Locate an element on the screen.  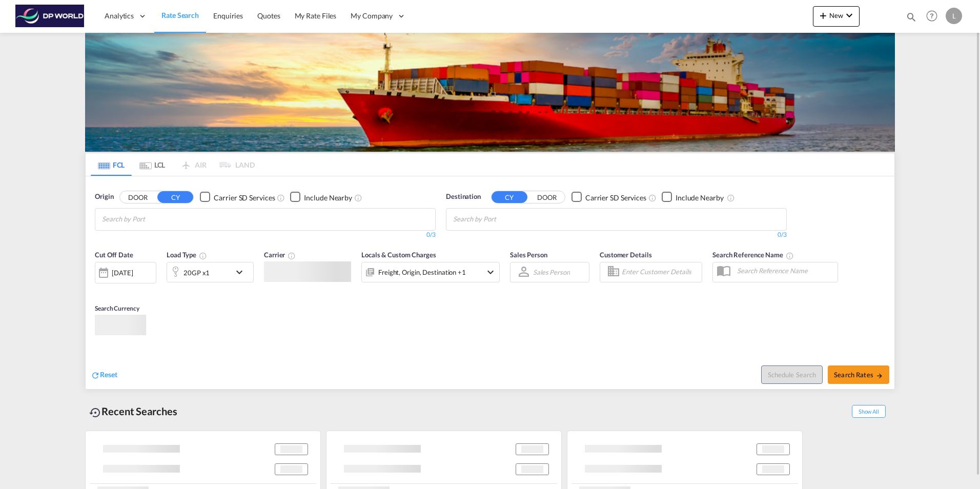
span: Customer Details is located at coordinates (626, 255).